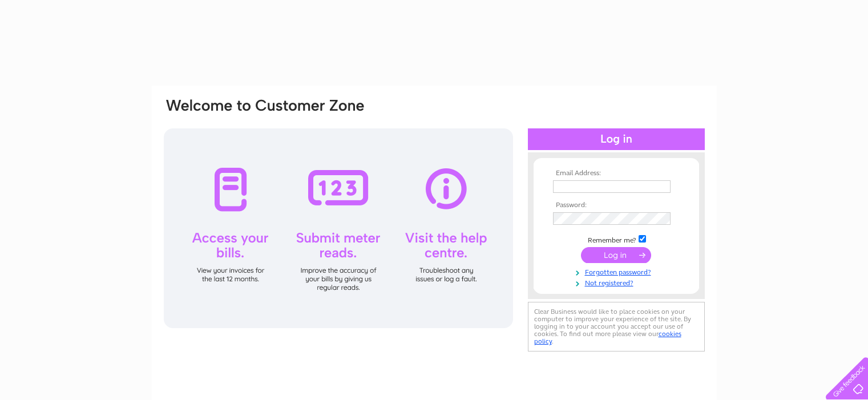  I want to click on th: Password:, so click(617, 206).